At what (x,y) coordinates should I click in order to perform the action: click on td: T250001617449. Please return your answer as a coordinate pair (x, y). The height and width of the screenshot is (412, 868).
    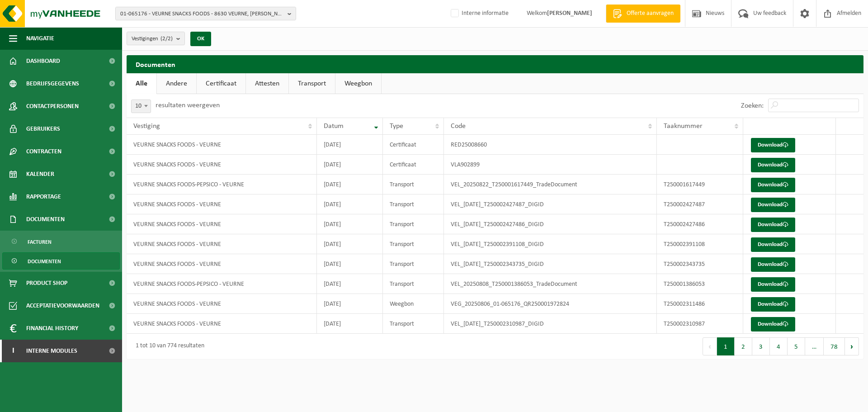
    Looking at the image, I should click on (700, 184).